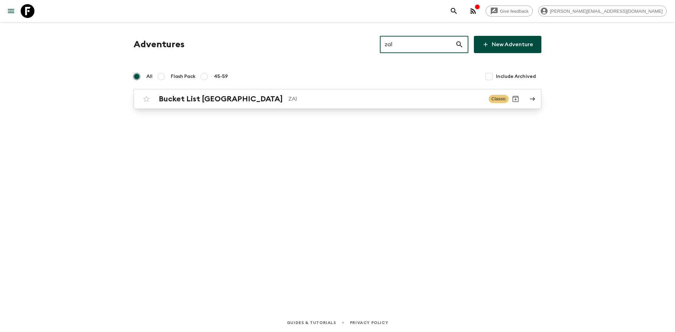  Describe the element at coordinates (515, 11) in the screenshot. I see `span: Give feedback` at that location.